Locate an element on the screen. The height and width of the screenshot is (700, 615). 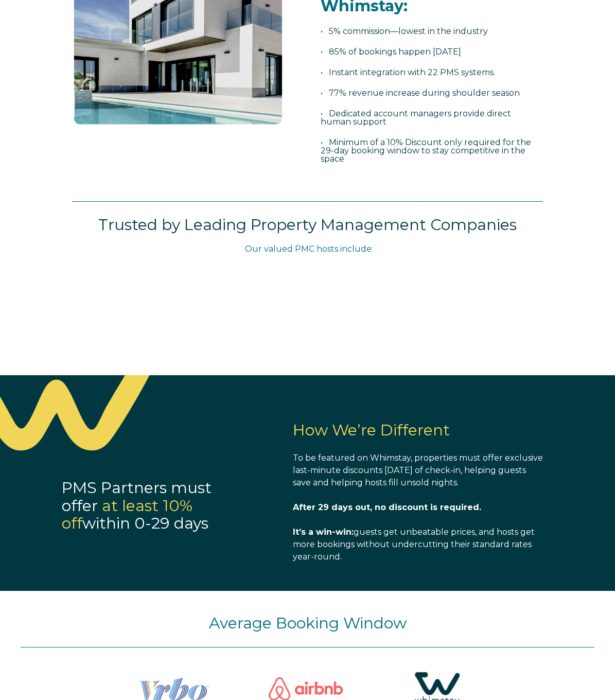
span: Average Booking Window is located at coordinates (308, 623).